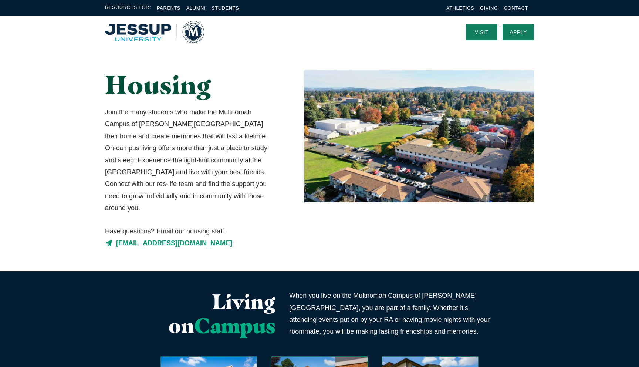  Describe the element at coordinates (460, 8) in the screenshot. I see `a: Athletics` at that location.